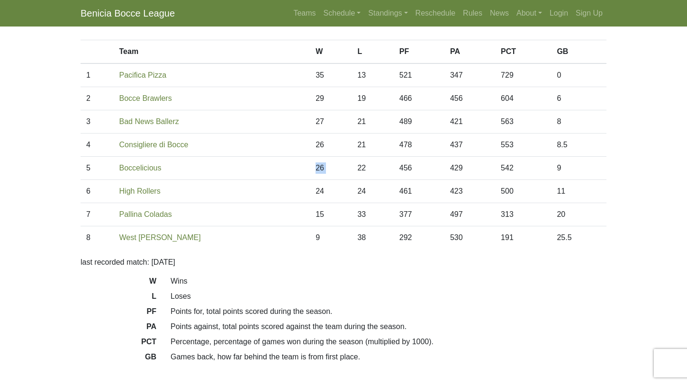 The image size is (687, 384). Describe the element at coordinates (579, 215) in the screenshot. I see `td: 20` at that location.